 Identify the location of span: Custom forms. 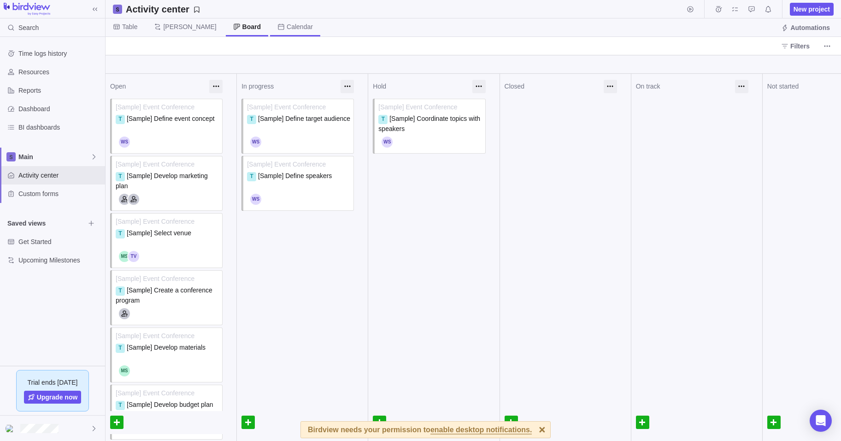
(60, 194).